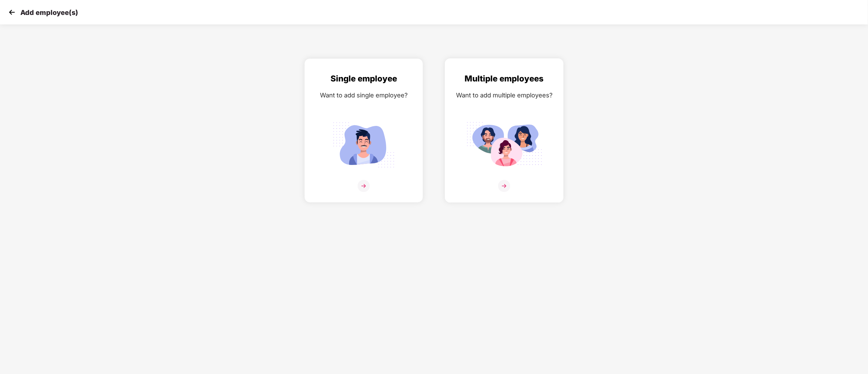 This screenshot has width=868, height=374. I want to click on div: Want to add multiple employees?, so click(504, 95).